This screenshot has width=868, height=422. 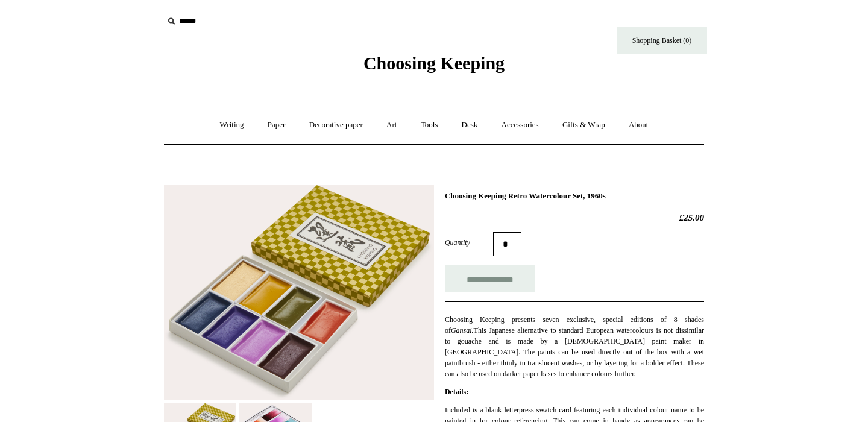 What do you see at coordinates (429, 125) in the screenshot?
I see `a: Tools` at bounding box center [429, 125].